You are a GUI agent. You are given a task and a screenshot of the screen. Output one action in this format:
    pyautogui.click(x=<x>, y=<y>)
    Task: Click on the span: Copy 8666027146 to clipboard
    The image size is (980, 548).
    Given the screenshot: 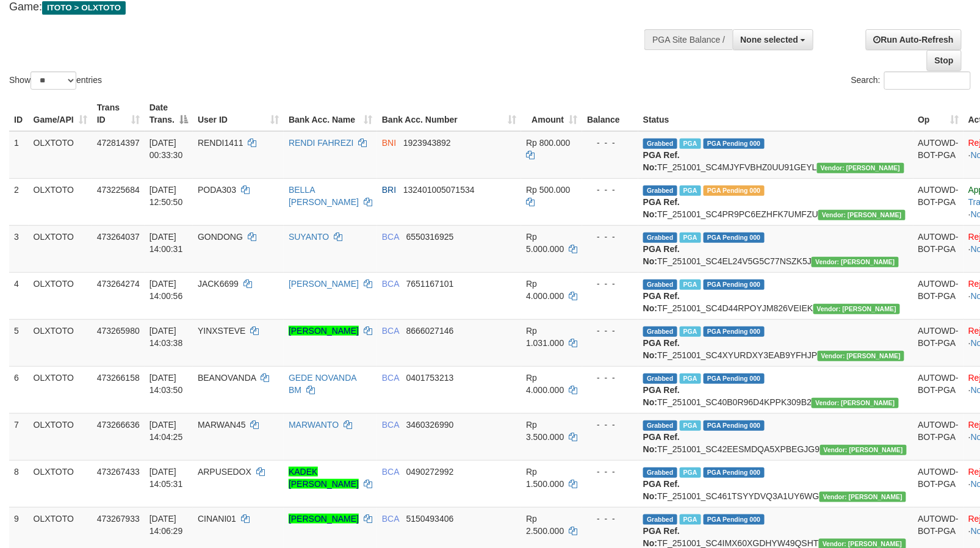 What is the action you would take?
    pyautogui.click(x=430, y=331)
    